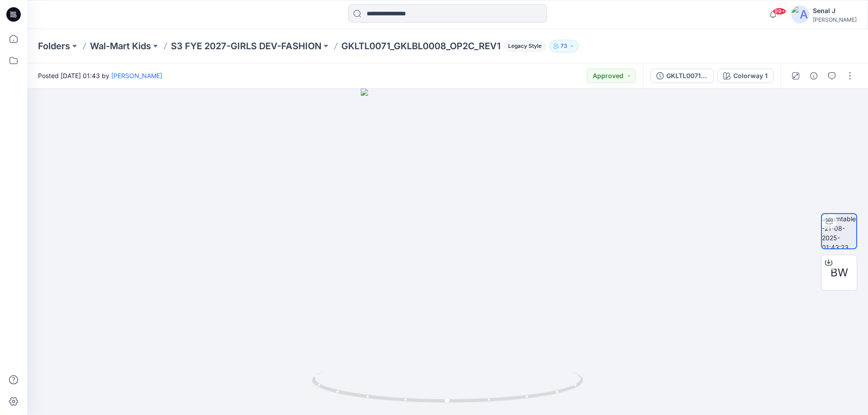 The width and height of the screenshot is (868, 415). What do you see at coordinates (246, 46) in the screenshot?
I see `p: S3 FYE 2027-GIRLS DEV-FASHION` at bounding box center [246, 46].